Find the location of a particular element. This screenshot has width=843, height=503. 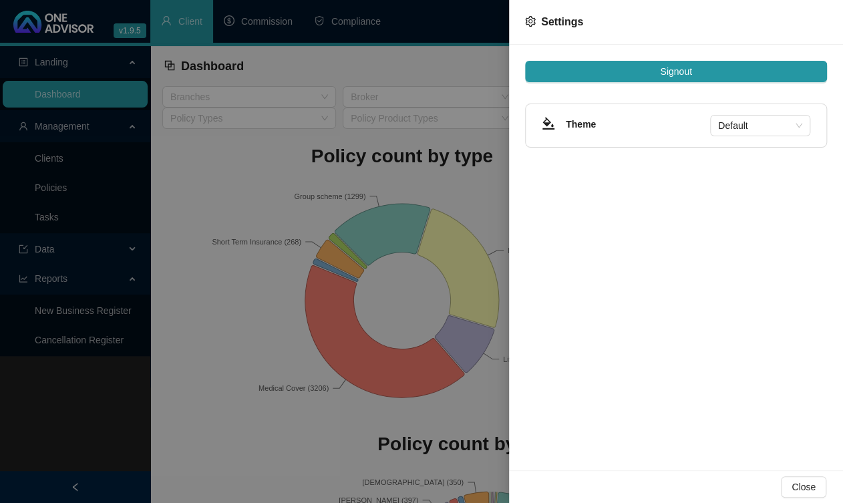

span: Signout is located at coordinates (675, 71).